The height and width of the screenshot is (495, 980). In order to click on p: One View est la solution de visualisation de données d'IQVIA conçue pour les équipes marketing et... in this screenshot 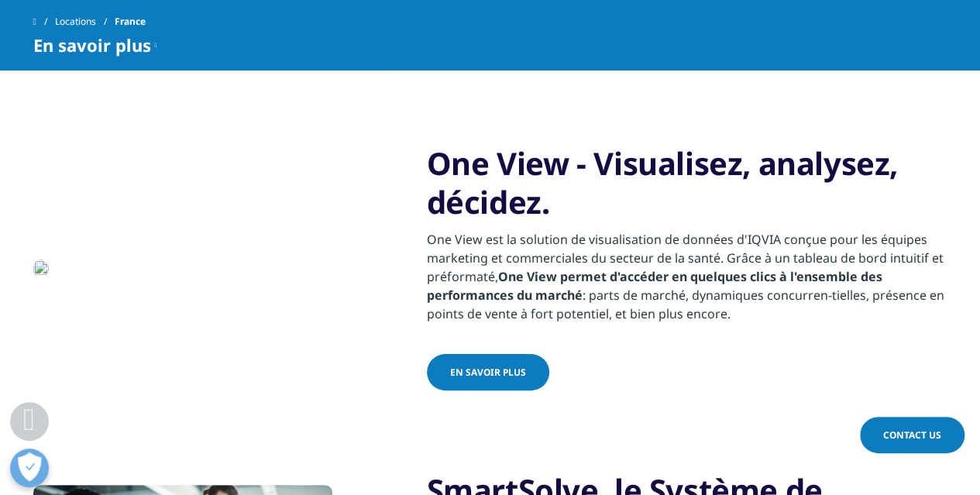, I will do `click(687, 276)`.